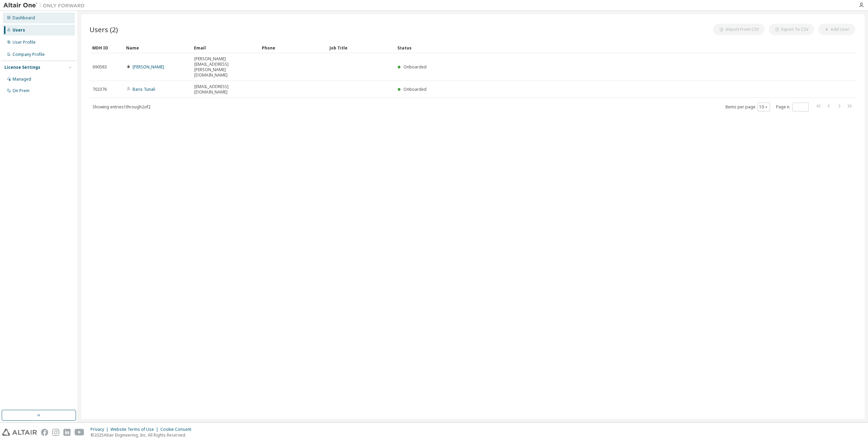  What do you see at coordinates (103, 29) in the screenshot?
I see `span: Users (2)` at bounding box center [103, 29].